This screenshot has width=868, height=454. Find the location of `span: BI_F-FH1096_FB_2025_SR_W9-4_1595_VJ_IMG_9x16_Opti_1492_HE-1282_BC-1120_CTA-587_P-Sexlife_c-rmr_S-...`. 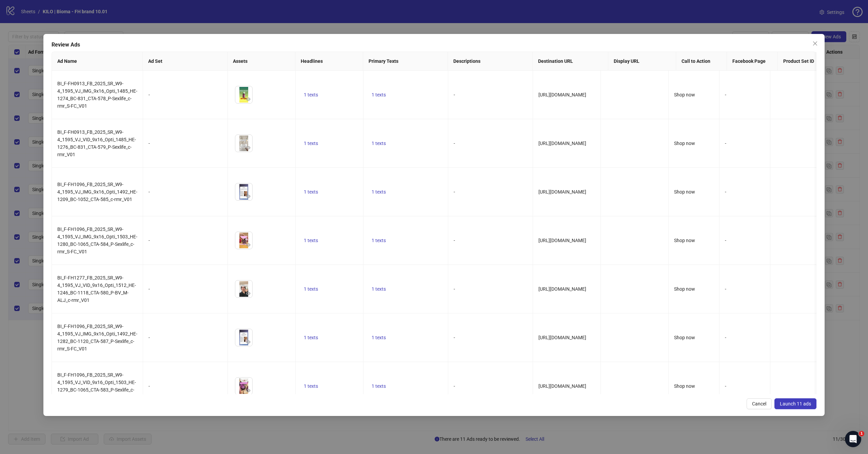

span: BI_F-FH1096_FB_2025_SR_W9-4_1595_VJ_IMG_9x16_Opti_1492_HE-1282_BC-1120_CTA-587_P-Sexlife_c-rmr_S-... is located at coordinates (98, 338).